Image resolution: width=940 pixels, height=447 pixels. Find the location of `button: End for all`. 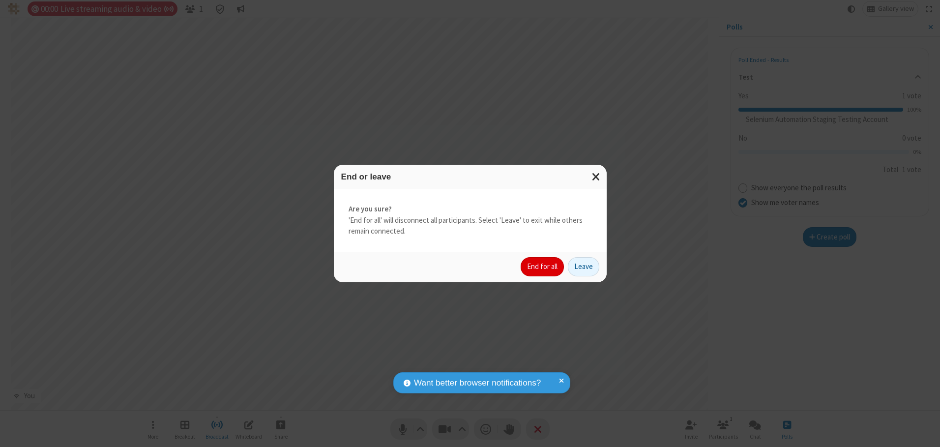

button: End for all is located at coordinates (542, 267).